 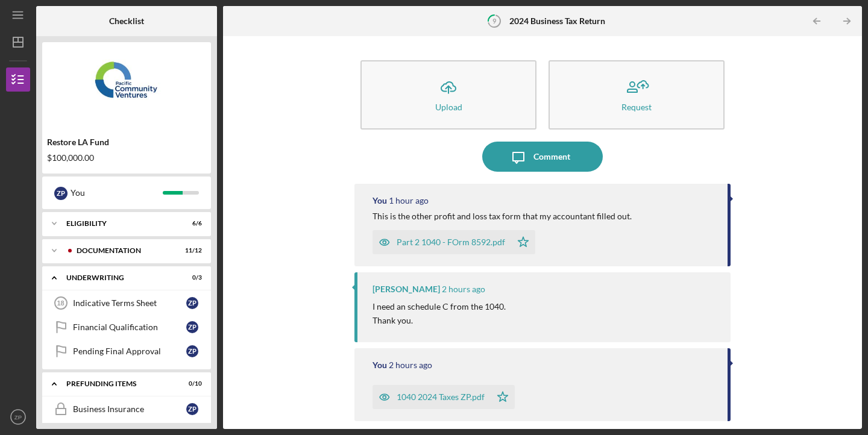 What do you see at coordinates (191, 278) in the screenshot?
I see `div: 0 / 3` at bounding box center [191, 278].